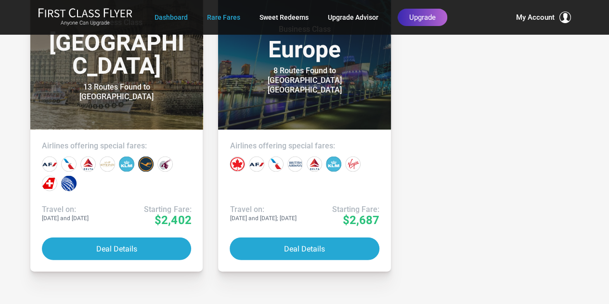  I want to click on h3: Europe, so click(304, 43).